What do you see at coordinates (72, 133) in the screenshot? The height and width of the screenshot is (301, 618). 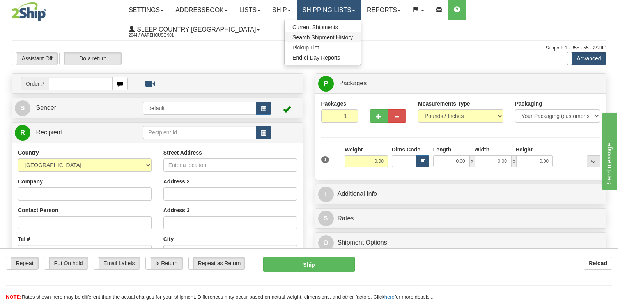 I see `a: R Recipient` at bounding box center [72, 133].